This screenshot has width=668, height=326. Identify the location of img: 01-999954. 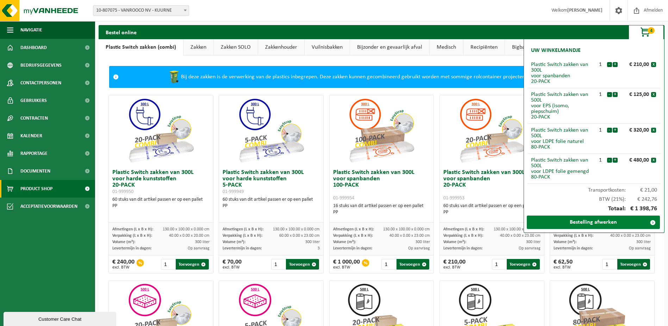
(382, 130).